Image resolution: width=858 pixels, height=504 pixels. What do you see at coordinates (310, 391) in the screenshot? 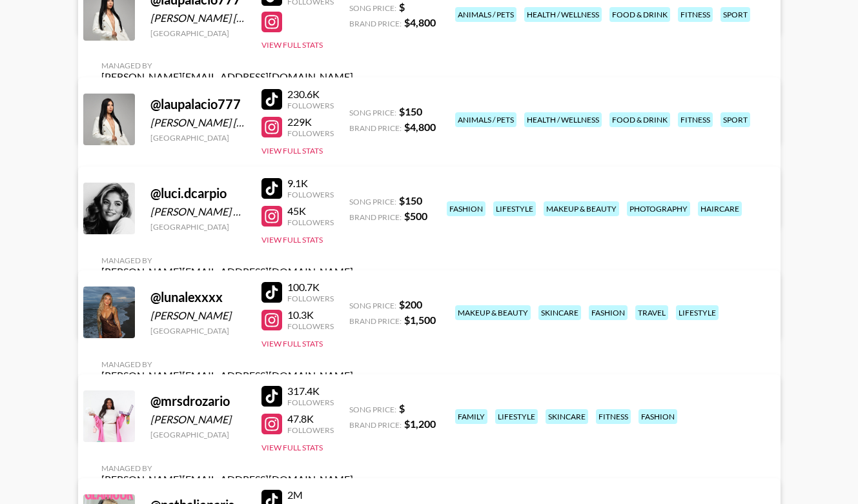
I see `div: 317.4K` at bounding box center [310, 391].